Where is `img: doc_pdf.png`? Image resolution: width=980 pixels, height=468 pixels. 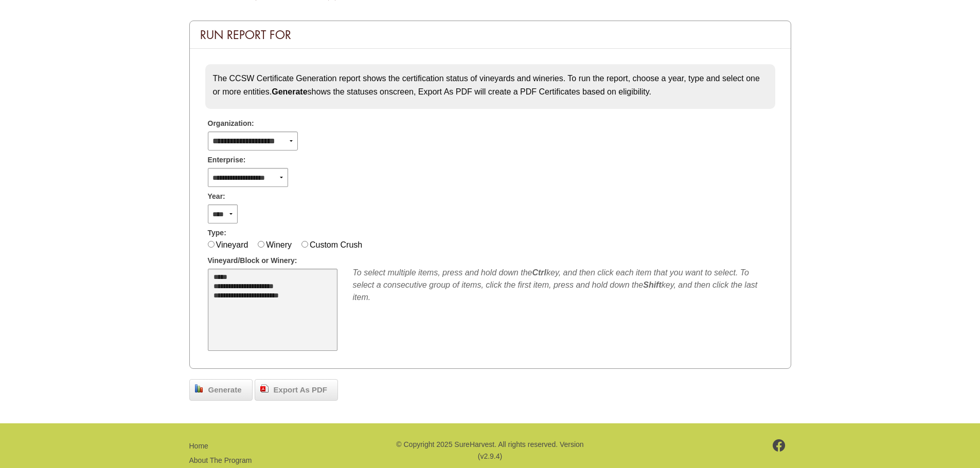
img: doc_pdf.png is located at coordinates (264, 389).